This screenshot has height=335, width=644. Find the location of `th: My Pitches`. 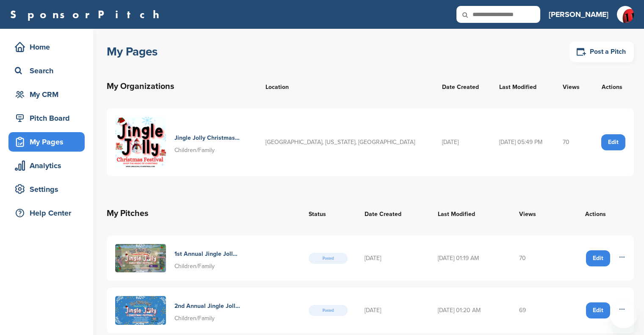

th: My Pitches is located at coordinates (203, 213).